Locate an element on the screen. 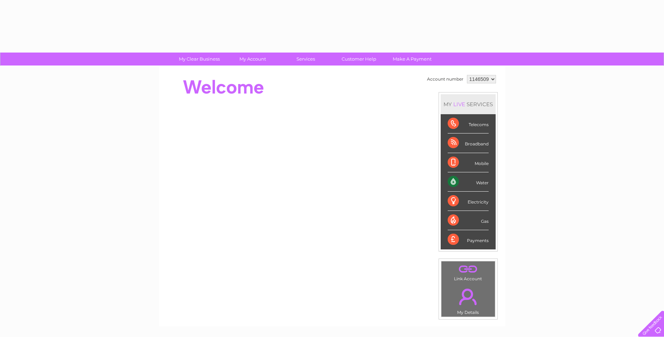  div: Broadband is located at coordinates (468, 143).